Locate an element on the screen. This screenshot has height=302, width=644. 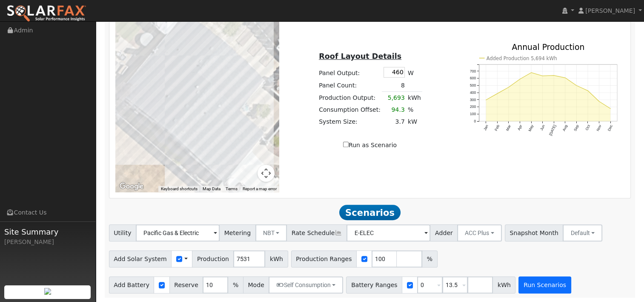
text: 100 is located at coordinates (472, 114).